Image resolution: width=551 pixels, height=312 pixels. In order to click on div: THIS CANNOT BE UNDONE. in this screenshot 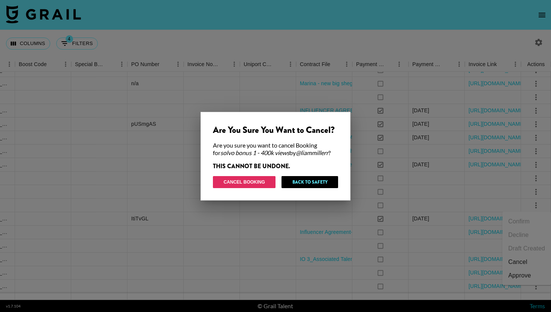, I will do `click(276, 166)`.